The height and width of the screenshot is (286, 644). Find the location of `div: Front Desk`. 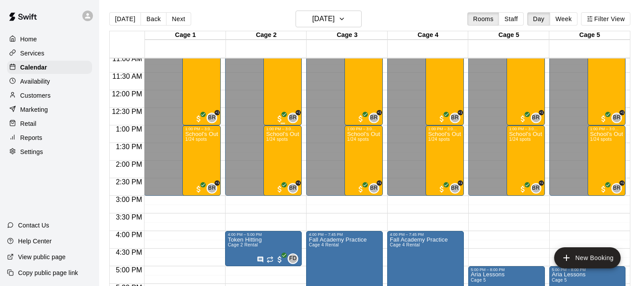

div: Front Desk is located at coordinates (293, 259).